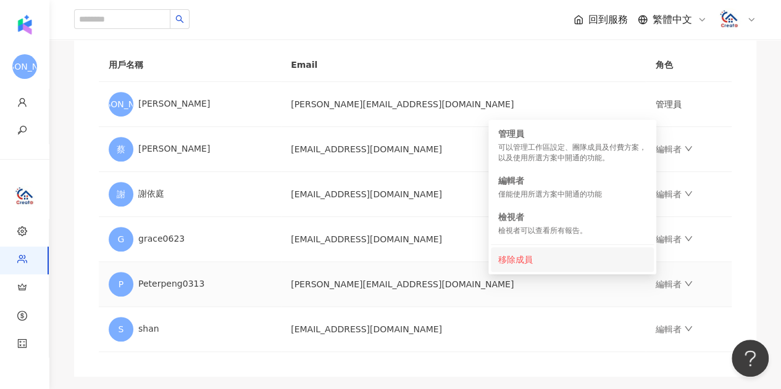 The height and width of the screenshot is (389, 781). What do you see at coordinates (688, 65) in the screenshot?
I see `th: 角色` at bounding box center [688, 65].